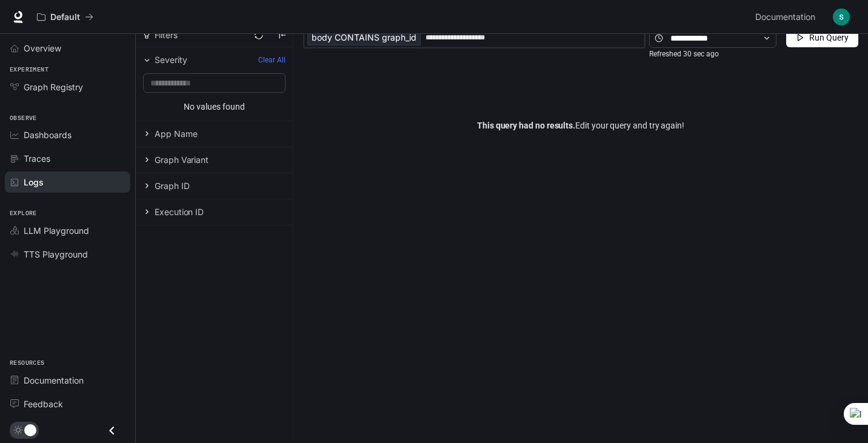 This screenshot has height=443, width=868. What do you see at coordinates (841, 17) in the screenshot?
I see `img: User avatar` at bounding box center [841, 17].